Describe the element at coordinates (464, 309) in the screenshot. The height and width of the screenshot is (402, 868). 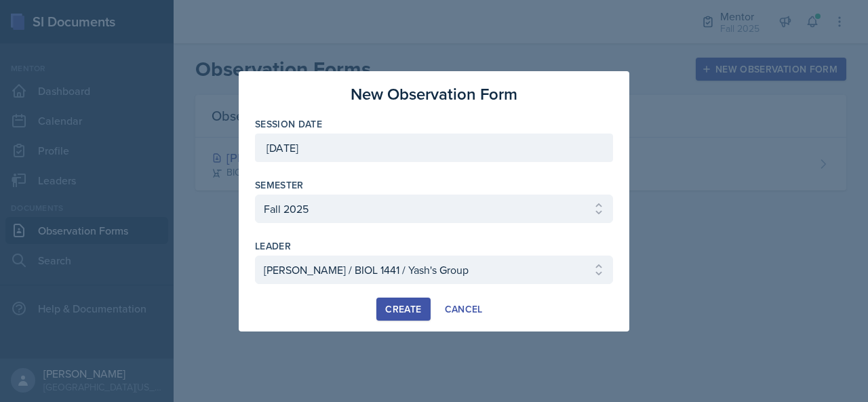
I see `button: Cancel` at that location.